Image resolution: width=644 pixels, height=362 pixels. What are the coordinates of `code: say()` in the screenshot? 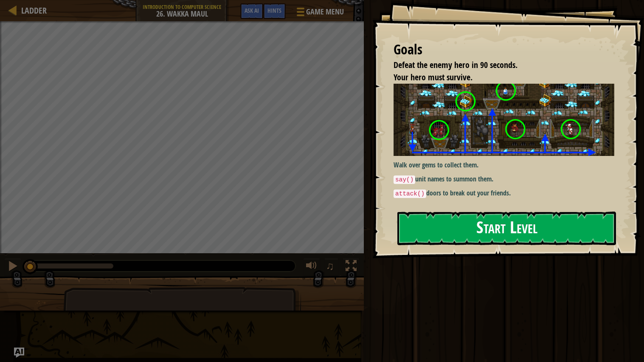 It's located at (404, 180).